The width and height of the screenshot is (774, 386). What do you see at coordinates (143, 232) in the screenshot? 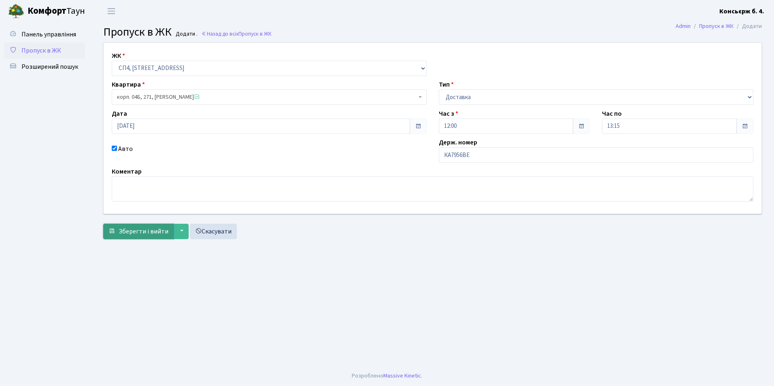
I see `span: Зберегти і вийти` at bounding box center [143, 232].